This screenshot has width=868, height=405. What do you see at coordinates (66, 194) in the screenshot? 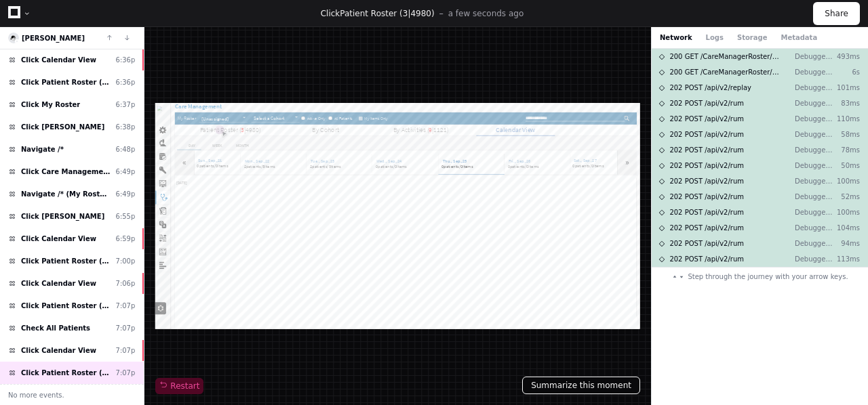
I see `span: Navigate /* (My Roster)` at bounding box center [66, 194].